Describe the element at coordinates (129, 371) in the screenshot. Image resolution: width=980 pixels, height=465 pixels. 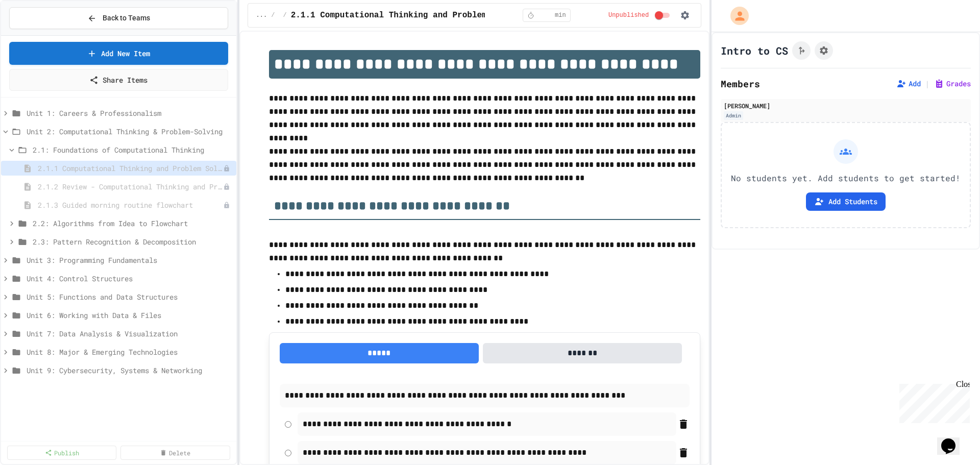
I see `span: Unit 9: Cybersecurity, Systems & Networking` at that location.